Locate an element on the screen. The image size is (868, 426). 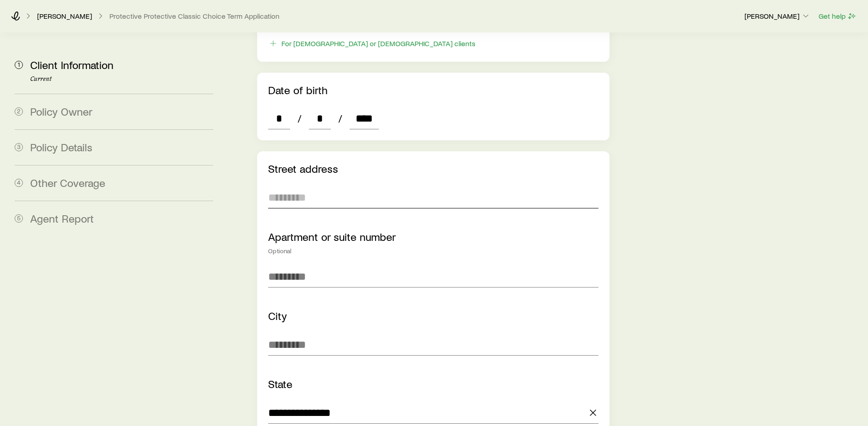
label: State is located at coordinates (280, 383).